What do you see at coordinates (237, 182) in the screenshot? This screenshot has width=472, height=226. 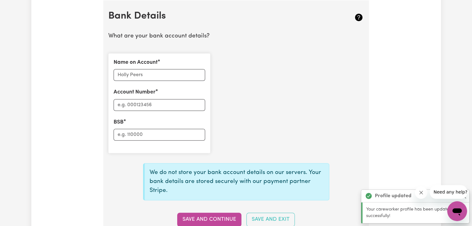 I see `p: We do not store your bank account details on our servers. Your bank details are stored securely w...` at bounding box center [237, 182].